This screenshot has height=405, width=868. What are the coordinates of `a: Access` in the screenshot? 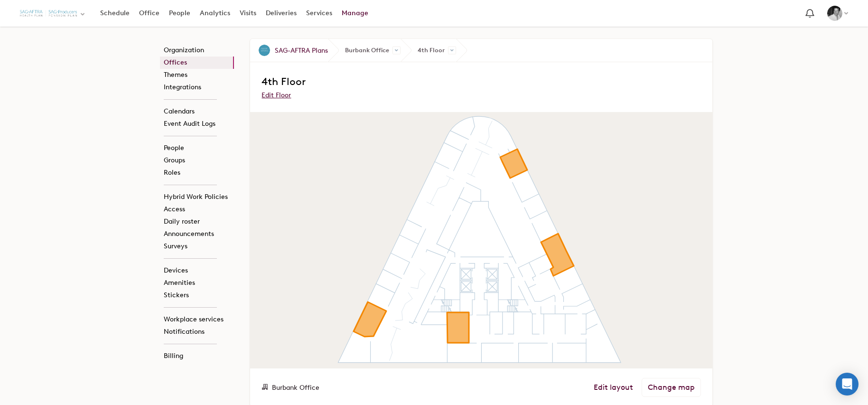 It's located at (197, 209).